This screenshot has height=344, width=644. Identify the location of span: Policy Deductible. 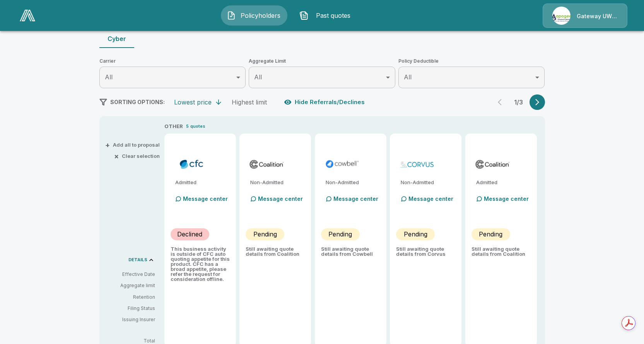
(471, 61).